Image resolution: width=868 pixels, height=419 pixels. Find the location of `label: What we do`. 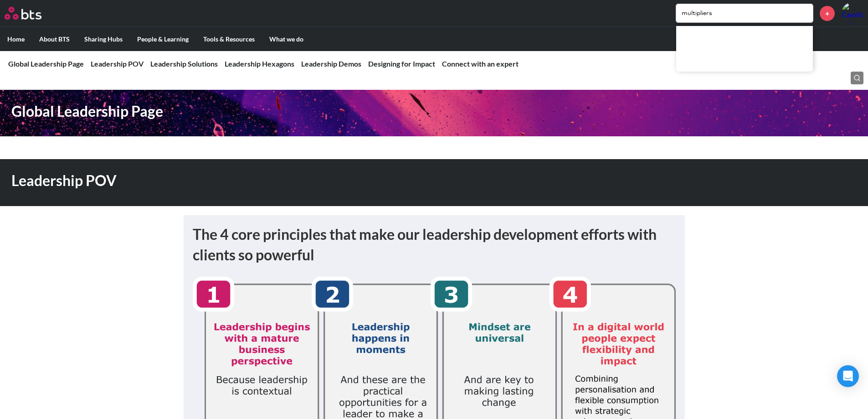

label: What we do is located at coordinates (286, 39).